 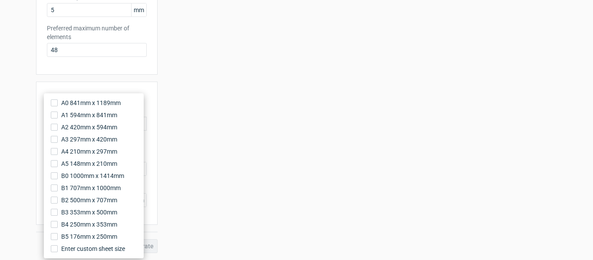 I want to click on span: B4 250mm x 353mm, so click(x=89, y=224).